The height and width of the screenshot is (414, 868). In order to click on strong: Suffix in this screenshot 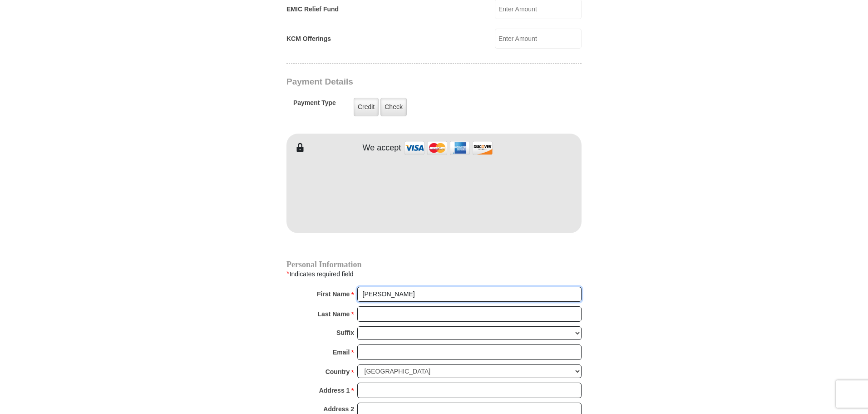, I will do `click(345, 332)`.